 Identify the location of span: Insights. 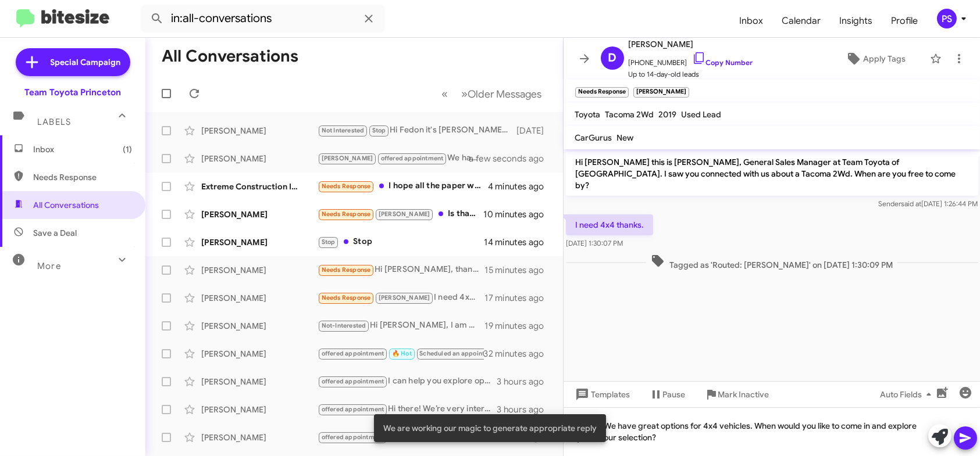
(856, 21).